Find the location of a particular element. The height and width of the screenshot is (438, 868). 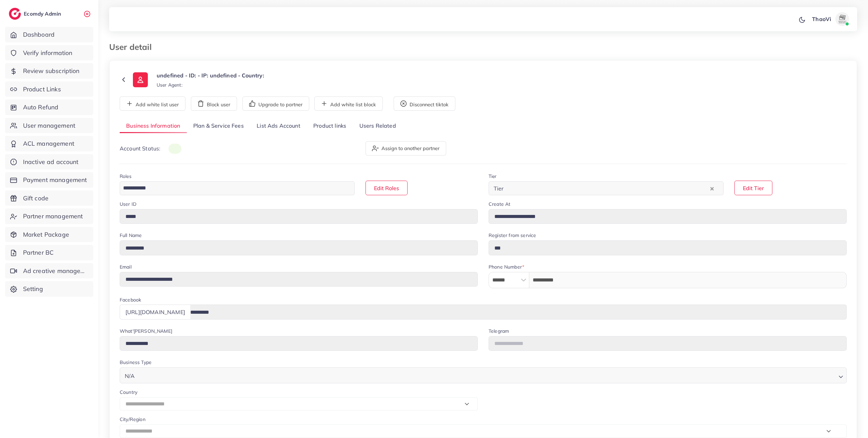

a: Setting is located at coordinates (49, 289).